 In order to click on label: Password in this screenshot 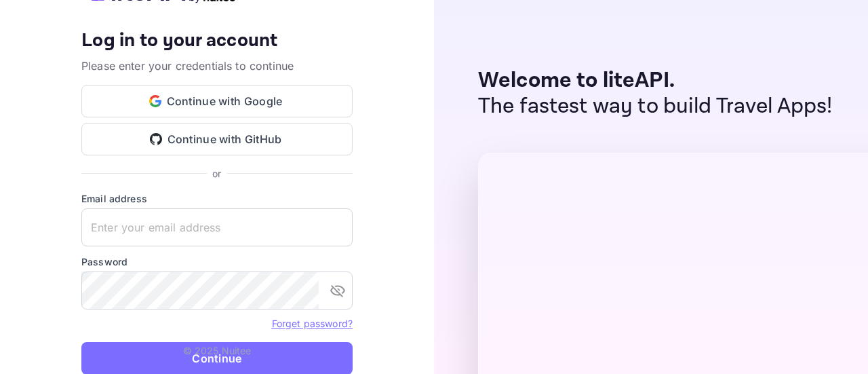, I will do `click(217, 261)`.